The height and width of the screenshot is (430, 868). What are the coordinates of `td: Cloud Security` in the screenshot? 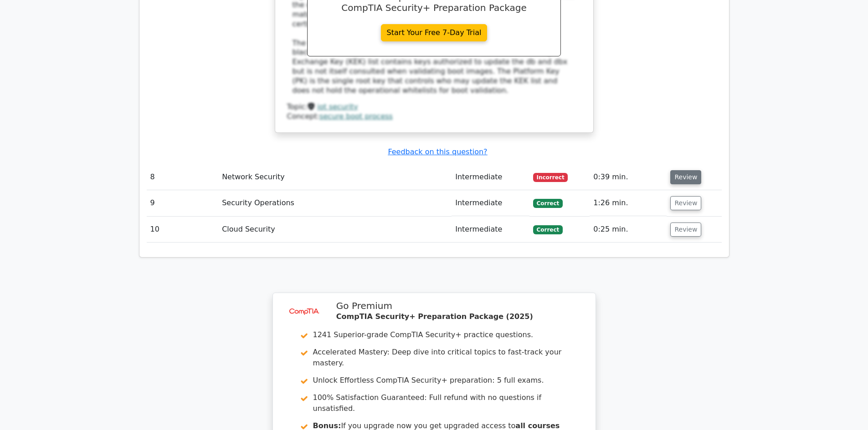 It's located at (335, 230).